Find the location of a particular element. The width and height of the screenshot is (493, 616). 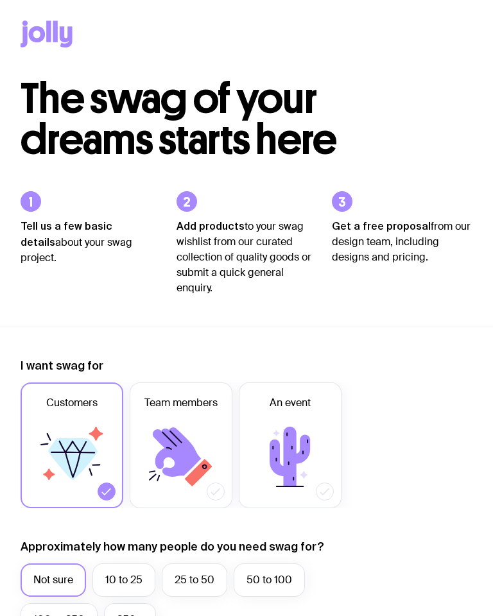

strong: Add products is located at coordinates (211, 226).